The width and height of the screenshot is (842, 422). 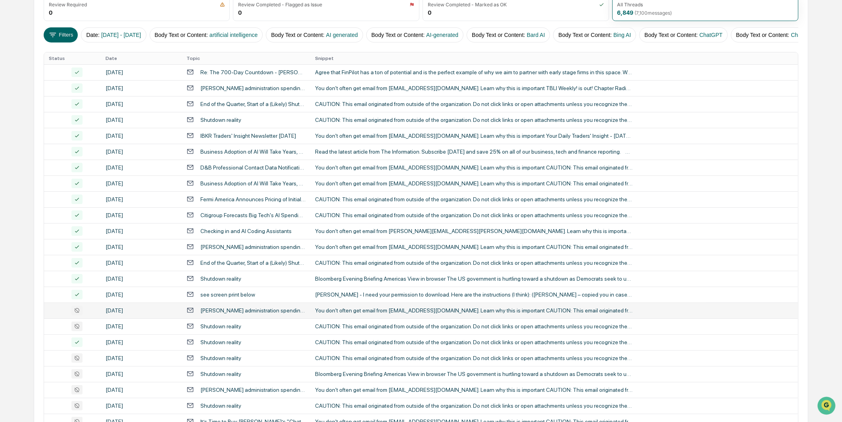 What do you see at coordinates (253, 215) in the screenshot?
I see `div: Citigroup Forecasts Big Tech's AI Spending | Fed Vice Chair Says US job Market Weakening | AI Bui...` at bounding box center [253, 215].